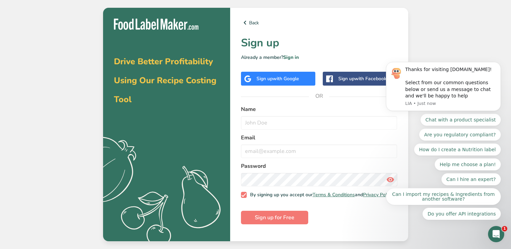 Image resolution: width=511 pixels, height=249 pixels. What do you see at coordinates (81, 201) in the screenshot?
I see `button: Quick reply: How do I create a Nutrition label` at bounding box center [81, 201].